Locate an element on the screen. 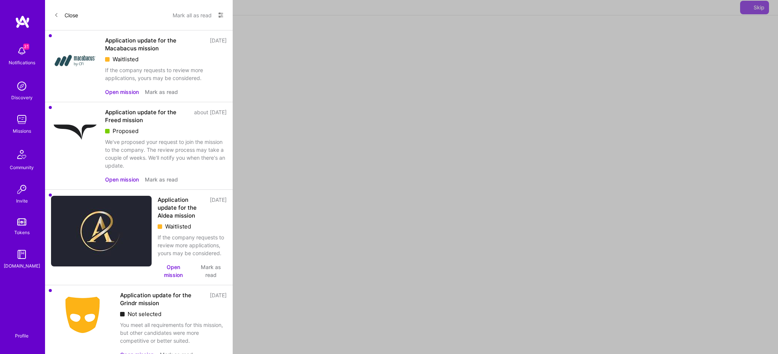 The width and height of the screenshot is (778, 354). img: Invite is located at coordinates (22, 189).